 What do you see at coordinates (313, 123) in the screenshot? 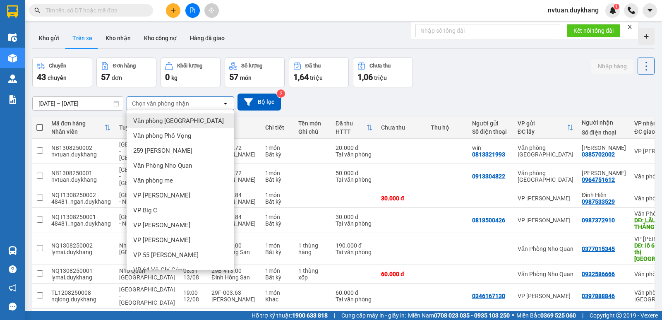
I see `div: Tên món` at bounding box center [313, 123].